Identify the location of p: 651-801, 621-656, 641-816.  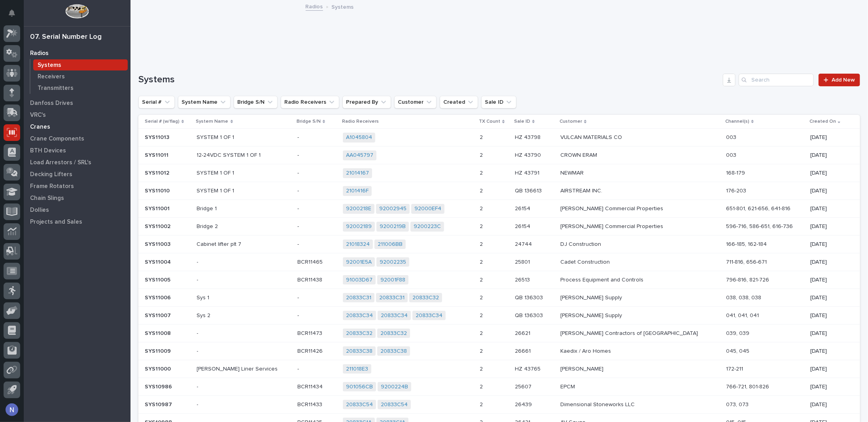
(765, 209).